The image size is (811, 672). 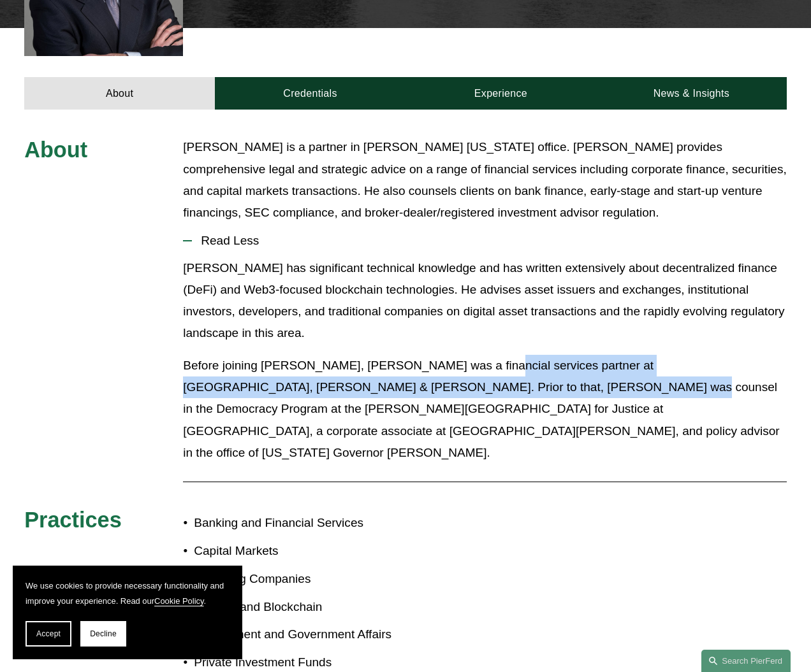 I want to click on section: Cookie banner, so click(x=128, y=612).